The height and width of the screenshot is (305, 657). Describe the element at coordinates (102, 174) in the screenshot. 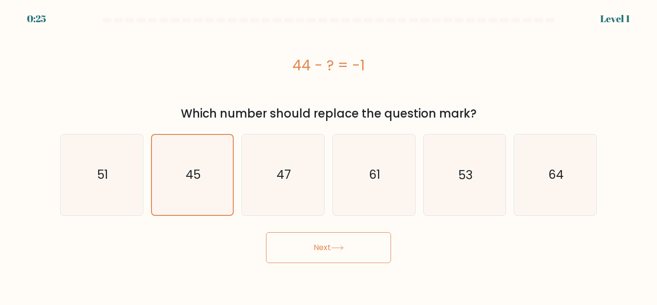

I see `text: 51` at that location.